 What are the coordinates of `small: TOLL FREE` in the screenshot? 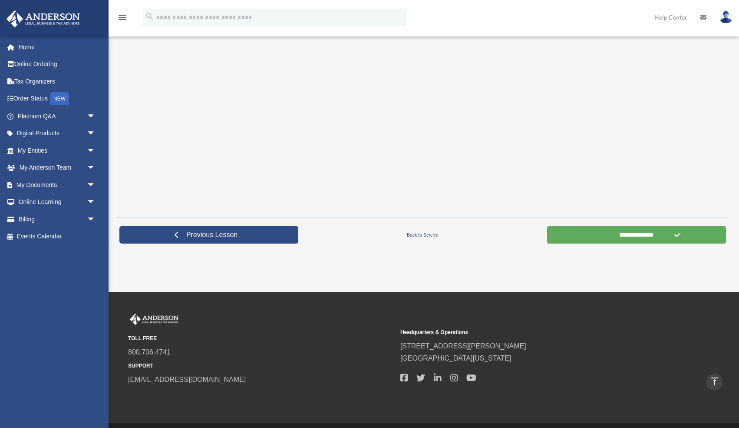 It's located at (261, 338).